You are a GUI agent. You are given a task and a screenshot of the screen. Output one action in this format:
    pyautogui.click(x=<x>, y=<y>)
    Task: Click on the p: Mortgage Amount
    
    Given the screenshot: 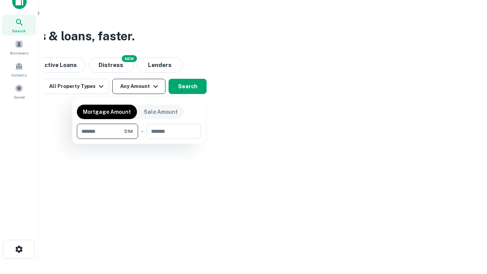 What is the action you would take?
    pyautogui.click(x=107, y=112)
    